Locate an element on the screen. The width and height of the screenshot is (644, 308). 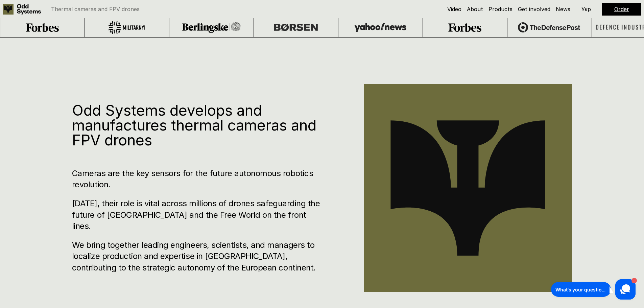
h3: Cameras are the key sensors for the future autonomous robotics revolution. is located at coordinates (197, 179).